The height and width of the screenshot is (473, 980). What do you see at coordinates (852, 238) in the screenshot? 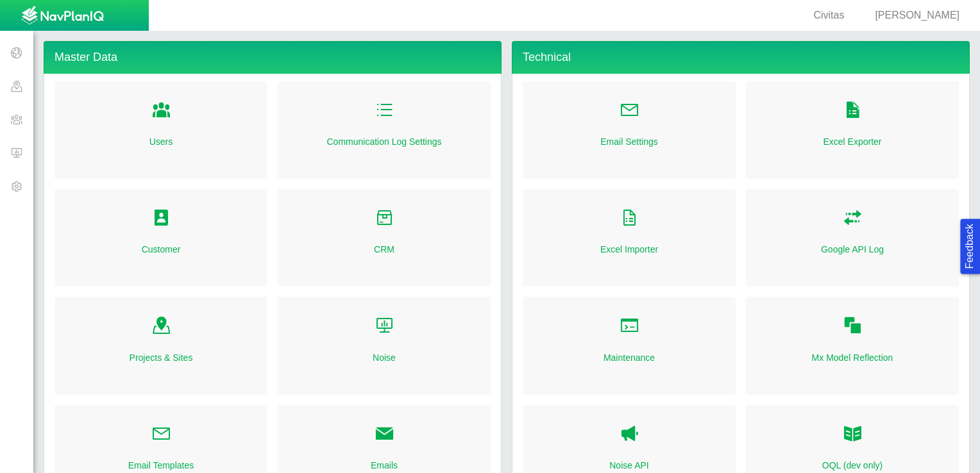
I see `div: Folder Open Icon Google API Log` at bounding box center [852, 238].